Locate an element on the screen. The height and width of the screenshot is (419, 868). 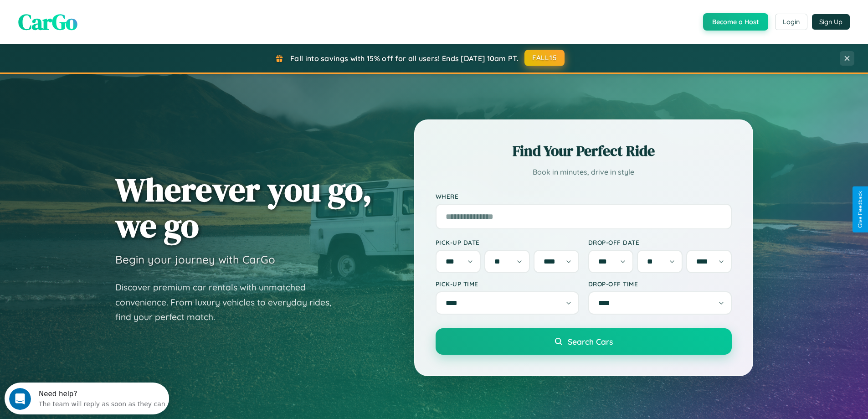
button: Search Cars is located at coordinates (584, 342).